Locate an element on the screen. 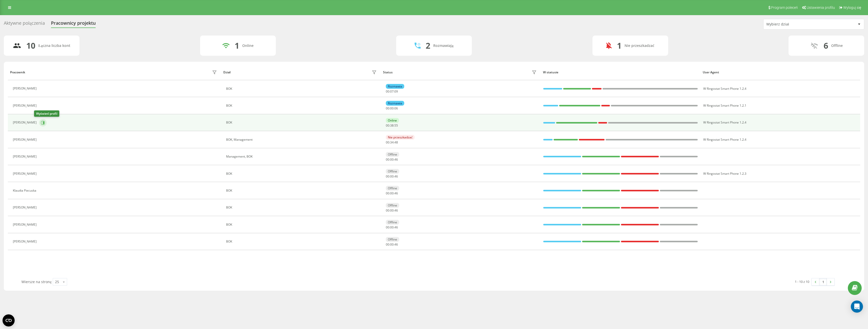 The image size is (868, 329). div: Status is located at coordinates (388, 73).